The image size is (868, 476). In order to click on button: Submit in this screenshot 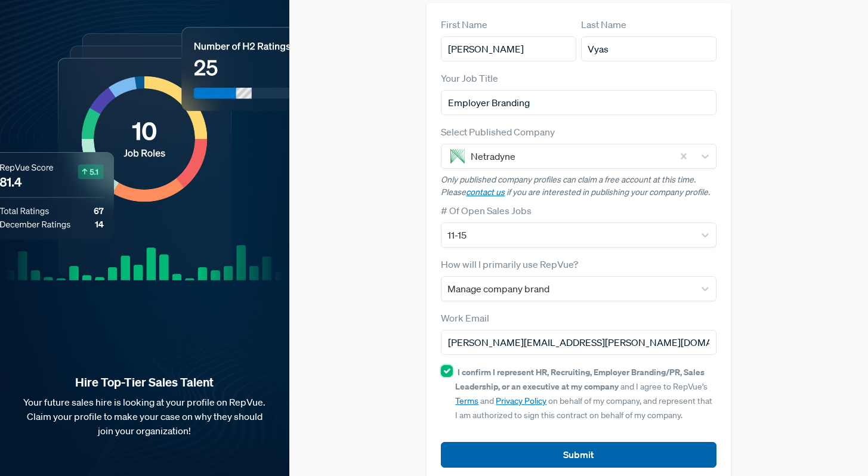, I will do `click(578, 454)`.